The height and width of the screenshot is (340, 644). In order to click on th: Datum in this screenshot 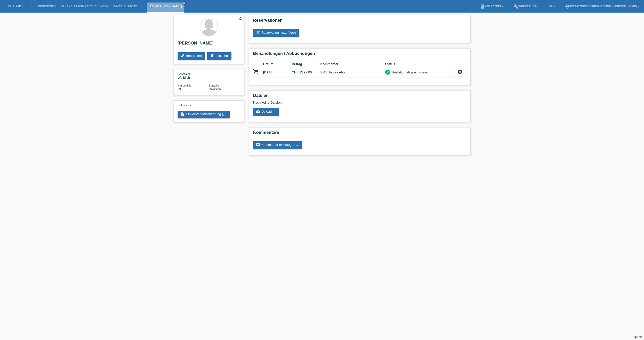, I will do `click(277, 64)`.